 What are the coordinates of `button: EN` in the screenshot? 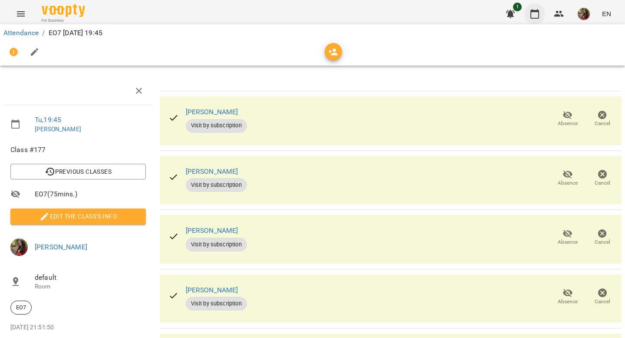 It's located at (607, 13).